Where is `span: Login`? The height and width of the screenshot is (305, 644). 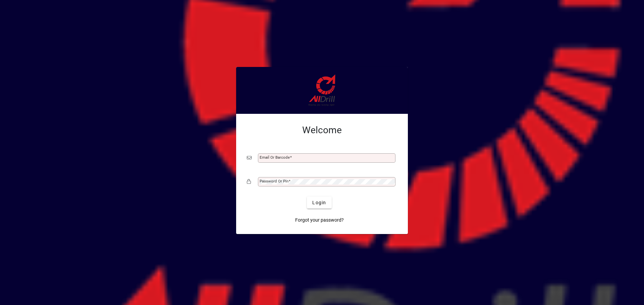 span: Login is located at coordinates (319, 203).